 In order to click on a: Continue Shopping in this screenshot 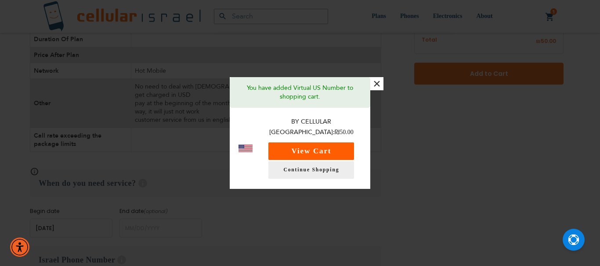, I will do `click(311, 170)`.